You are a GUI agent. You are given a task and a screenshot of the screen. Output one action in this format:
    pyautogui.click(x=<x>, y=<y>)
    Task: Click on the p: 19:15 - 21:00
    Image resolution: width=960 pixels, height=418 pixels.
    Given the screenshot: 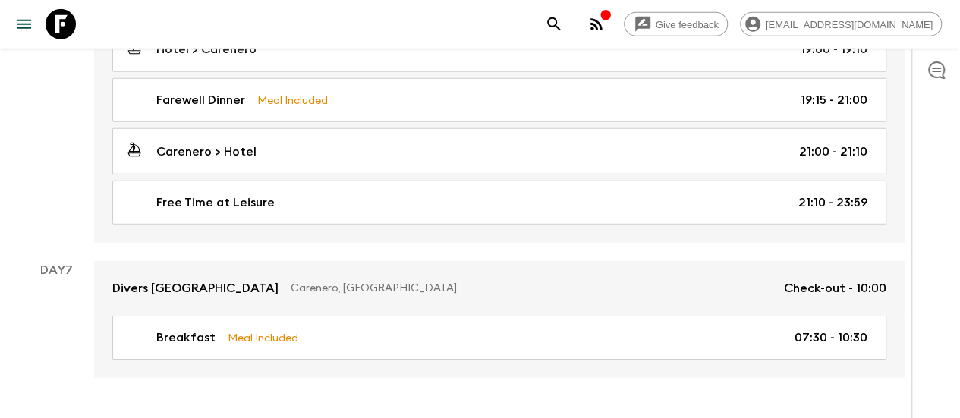 What is the action you would take?
    pyautogui.click(x=834, y=100)
    